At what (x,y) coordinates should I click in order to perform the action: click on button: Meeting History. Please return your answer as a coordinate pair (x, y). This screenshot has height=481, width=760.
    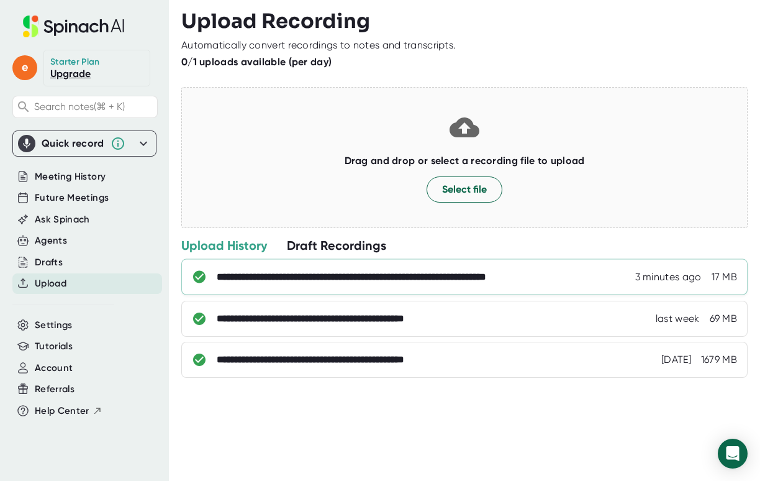
    Looking at the image, I should click on (70, 176).